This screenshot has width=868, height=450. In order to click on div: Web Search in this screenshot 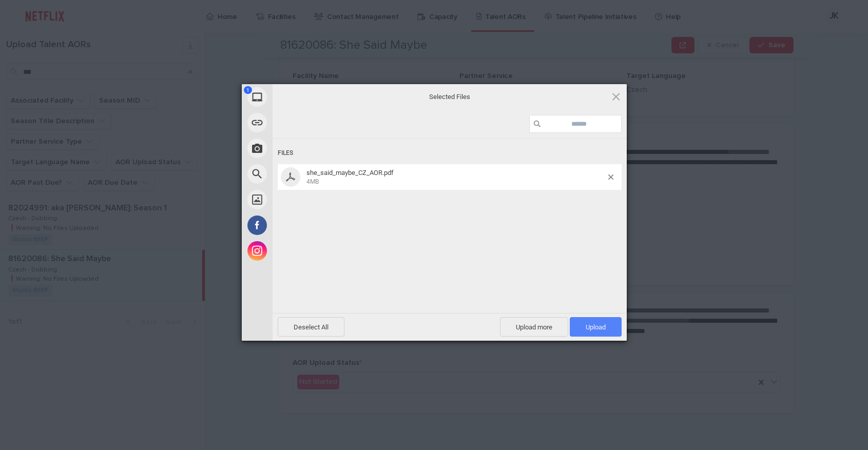, I will do `click(304, 174)`.